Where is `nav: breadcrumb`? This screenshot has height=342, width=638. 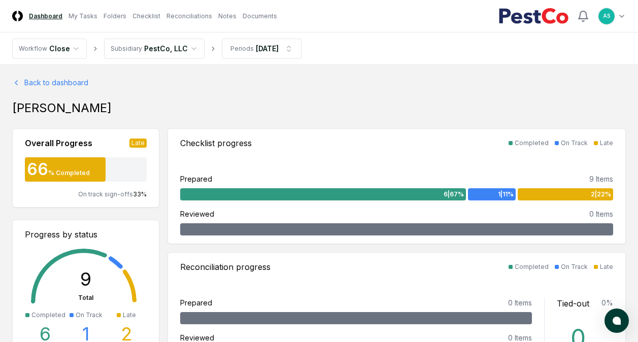
nav: breadcrumb is located at coordinates (157, 49).